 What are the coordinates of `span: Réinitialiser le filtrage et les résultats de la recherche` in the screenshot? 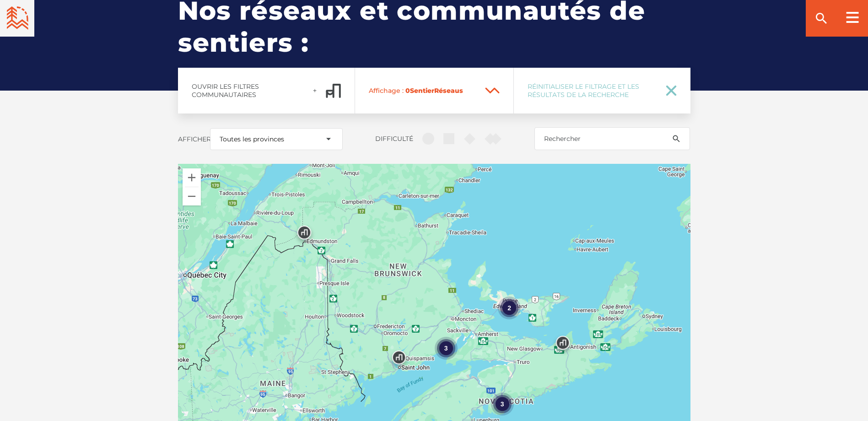 It's located at (591, 90).